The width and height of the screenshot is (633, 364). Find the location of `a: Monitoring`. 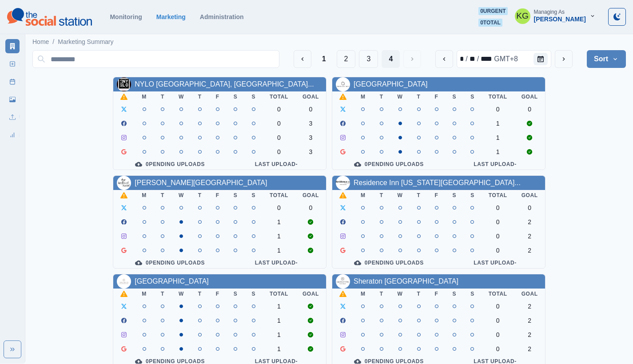

a: Monitoring is located at coordinates (126, 17).